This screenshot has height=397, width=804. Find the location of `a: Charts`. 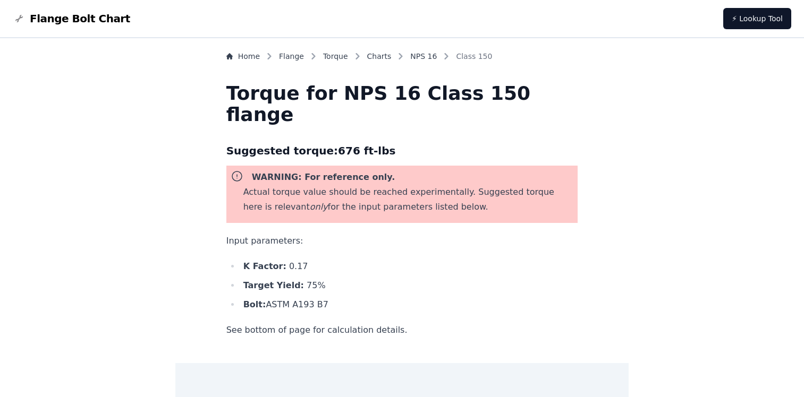

a: Charts is located at coordinates (379, 56).